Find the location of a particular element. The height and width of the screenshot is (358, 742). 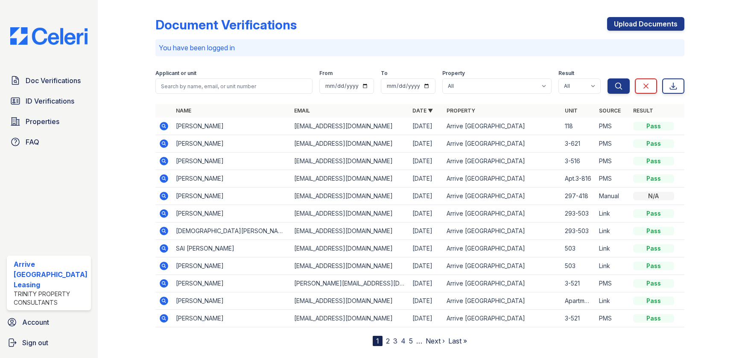

a: 3 is located at coordinates (395, 341).